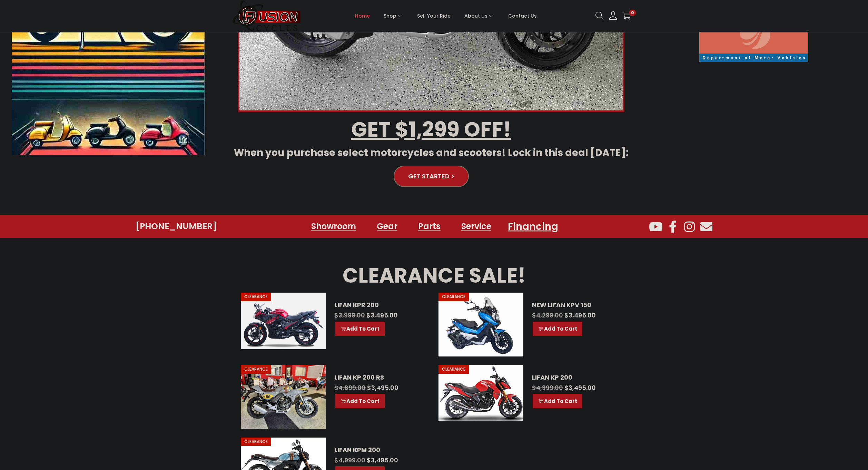 The width and height of the screenshot is (868, 470). I want to click on a: NEW LIFAN KPV 150, so click(575, 305).